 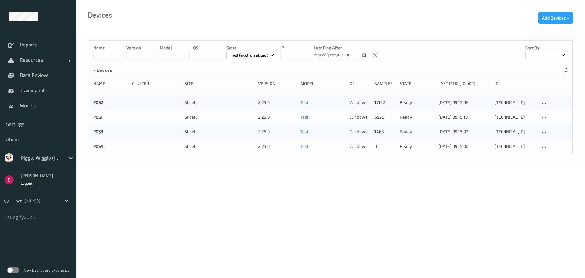 I want to click on p: model, so click(x=175, y=48).